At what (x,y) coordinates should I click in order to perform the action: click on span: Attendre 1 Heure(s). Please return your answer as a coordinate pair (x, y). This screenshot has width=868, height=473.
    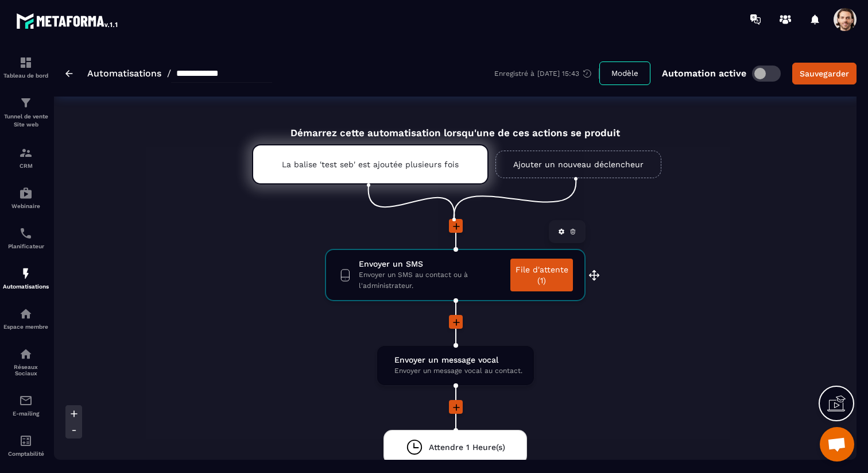
    Looking at the image, I should click on (467, 447).